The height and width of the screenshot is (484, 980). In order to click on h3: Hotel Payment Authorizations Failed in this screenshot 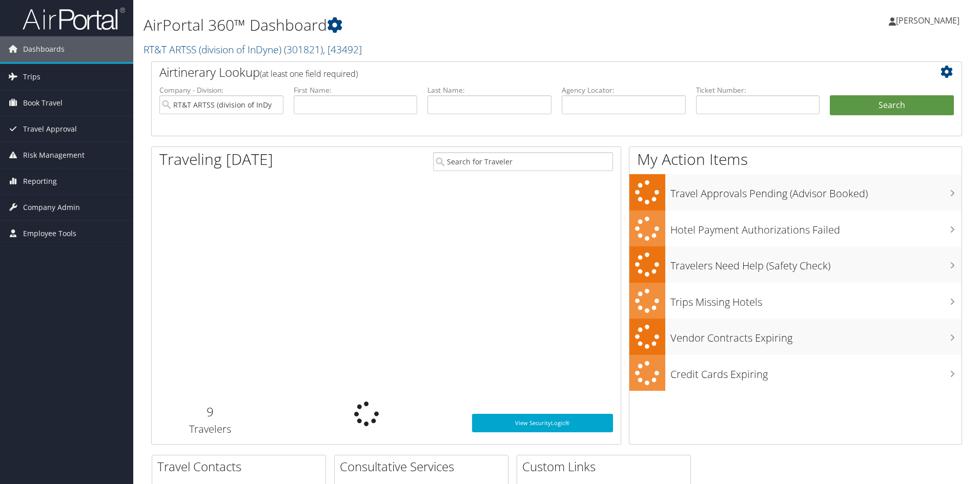, I will do `click(816, 227)`.